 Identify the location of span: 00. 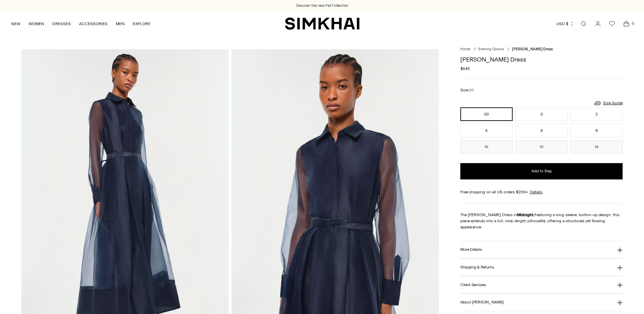
(471, 90).